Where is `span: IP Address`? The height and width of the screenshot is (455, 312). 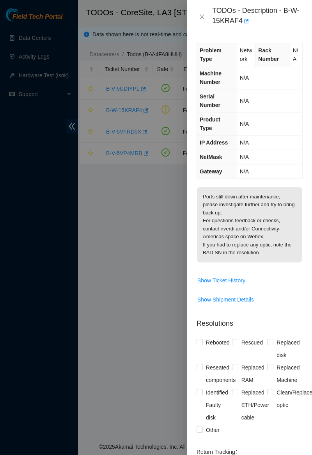
span: IP Address is located at coordinates (214, 142).